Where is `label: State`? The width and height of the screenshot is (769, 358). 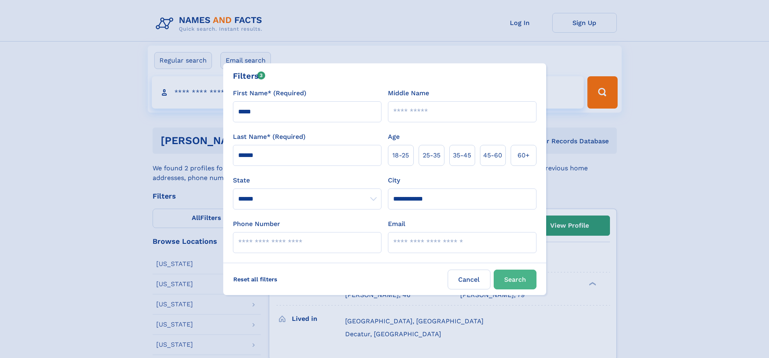
label: State is located at coordinates (307, 181).